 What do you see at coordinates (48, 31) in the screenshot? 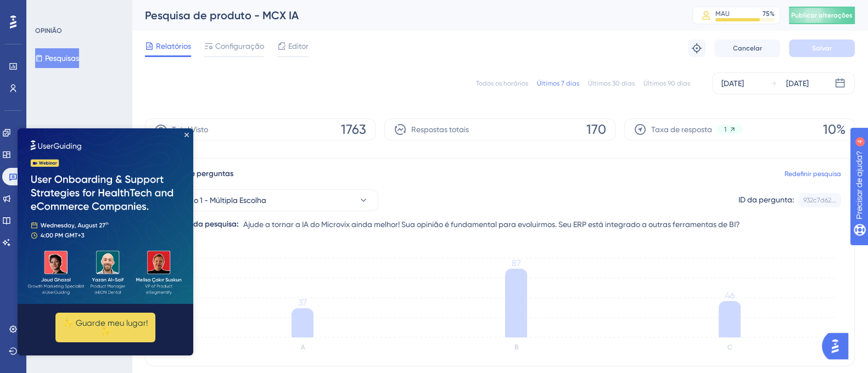
I see `font: OPINIÃO` at bounding box center [48, 31].